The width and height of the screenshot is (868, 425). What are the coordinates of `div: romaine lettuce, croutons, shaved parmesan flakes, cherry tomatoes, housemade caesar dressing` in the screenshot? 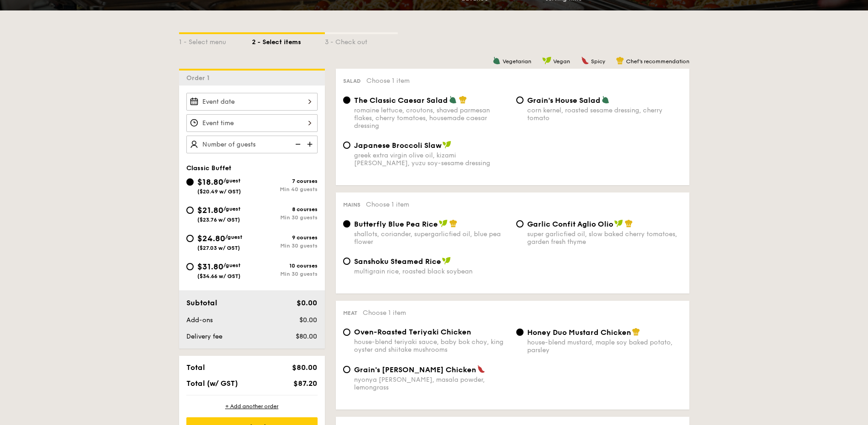 It's located at (432, 118).